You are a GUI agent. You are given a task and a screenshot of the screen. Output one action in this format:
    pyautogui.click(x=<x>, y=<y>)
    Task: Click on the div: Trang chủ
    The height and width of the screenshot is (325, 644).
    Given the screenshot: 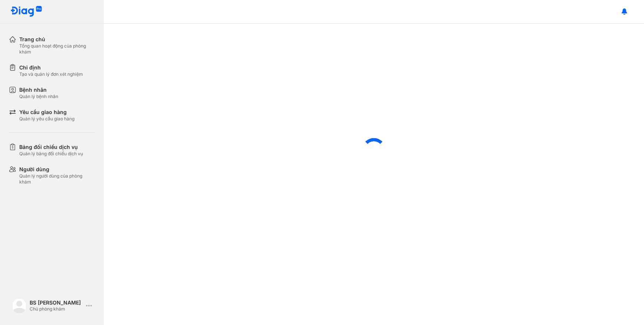 What is the action you would take?
    pyautogui.click(x=57, y=39)
    